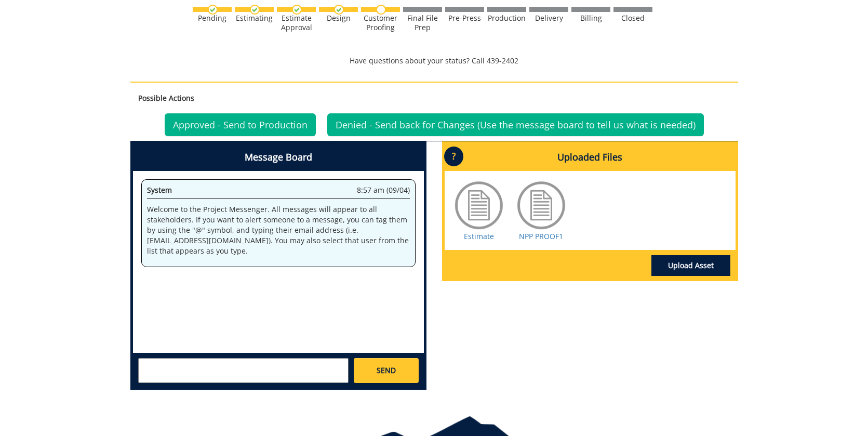 This screenshot has height=436, width=868. Describe the element at coordinates (279, 157) in the screenshot. I see `h4: Message Board` at that location.